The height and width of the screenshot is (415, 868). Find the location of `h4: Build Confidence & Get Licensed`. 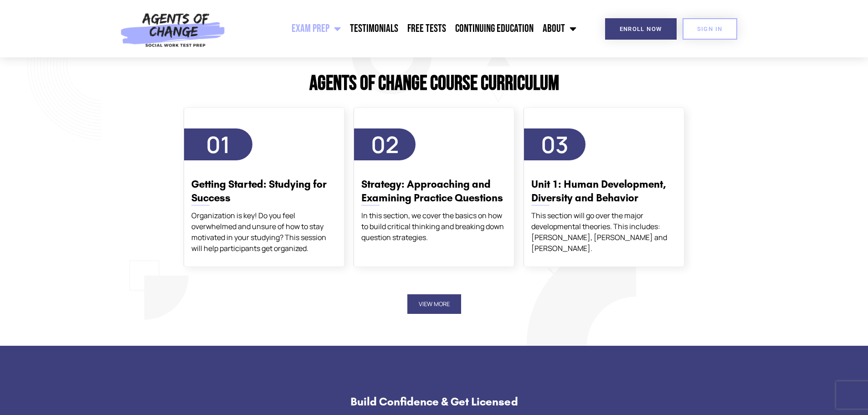

h4: Build Confidence & Get Licensed is located at coordinates (434, 401).